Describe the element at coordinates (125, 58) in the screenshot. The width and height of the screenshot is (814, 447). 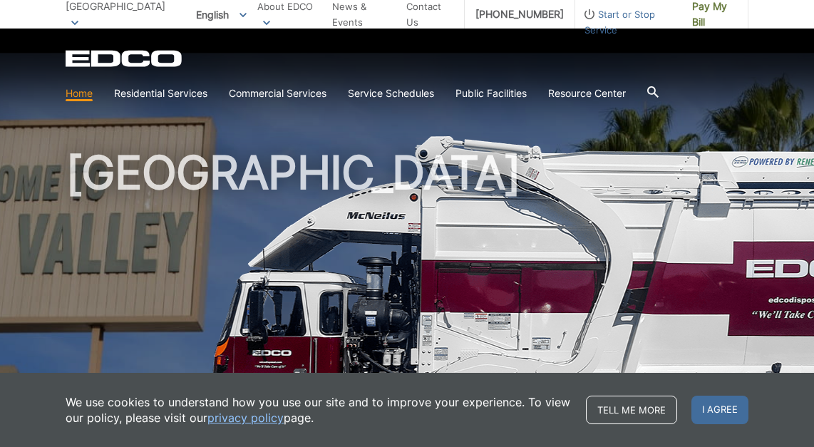
I see `a: EDCD logo. Return to the homepage.` at that location.